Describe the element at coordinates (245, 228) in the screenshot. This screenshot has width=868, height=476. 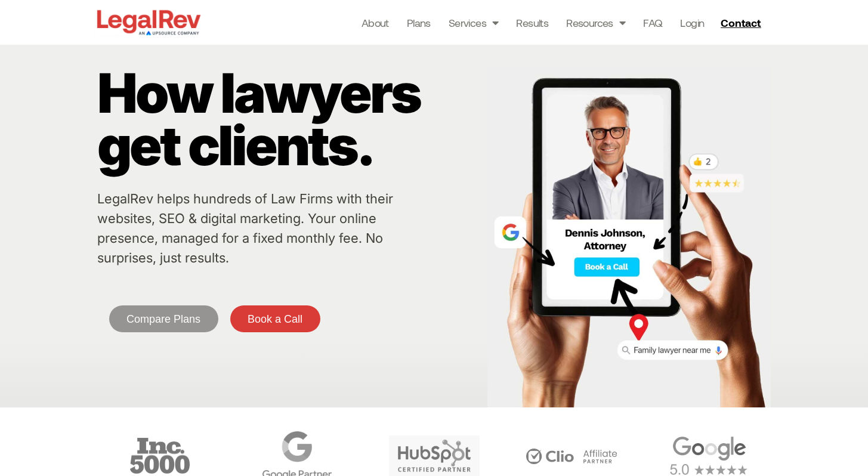
I see `a: LegalRev helps hundreds of Law Firms with their websites, SEO & digital marketing. Your online pr...` at that location.